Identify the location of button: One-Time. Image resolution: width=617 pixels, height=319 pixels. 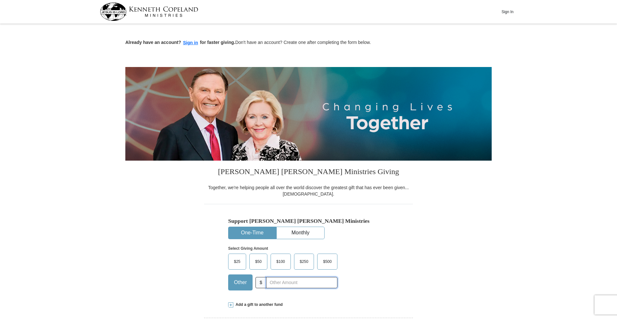
(252, 233).